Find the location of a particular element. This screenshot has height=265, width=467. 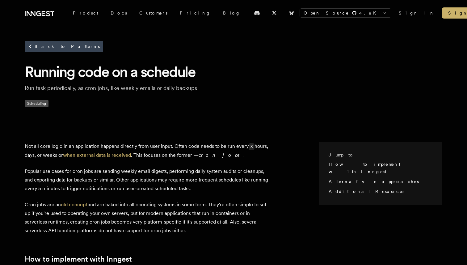

a: Additional Resources is located at coordinates (366, 191).